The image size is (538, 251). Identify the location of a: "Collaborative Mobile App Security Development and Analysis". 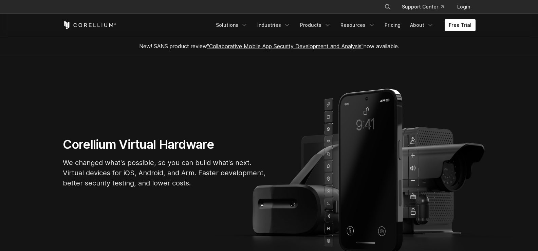
(285, 46).